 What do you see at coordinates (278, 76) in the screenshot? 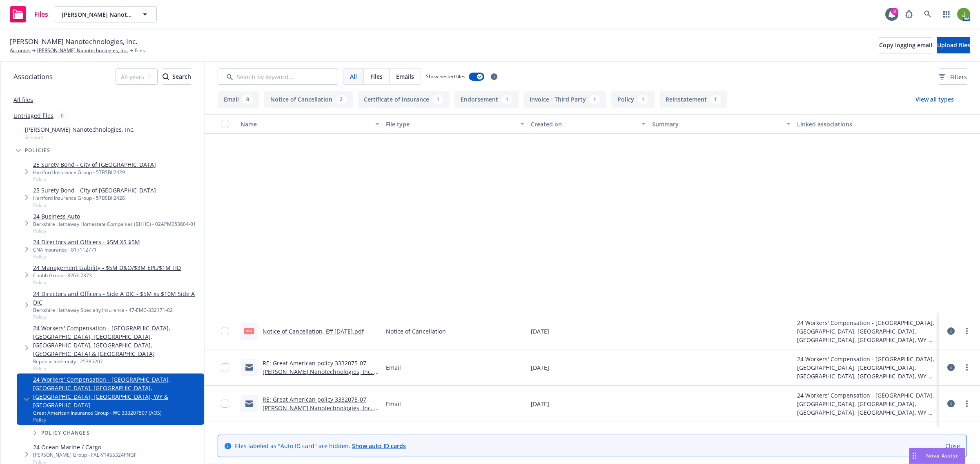
I see `input: Search by keyword...` at bounding box center [278, 76].